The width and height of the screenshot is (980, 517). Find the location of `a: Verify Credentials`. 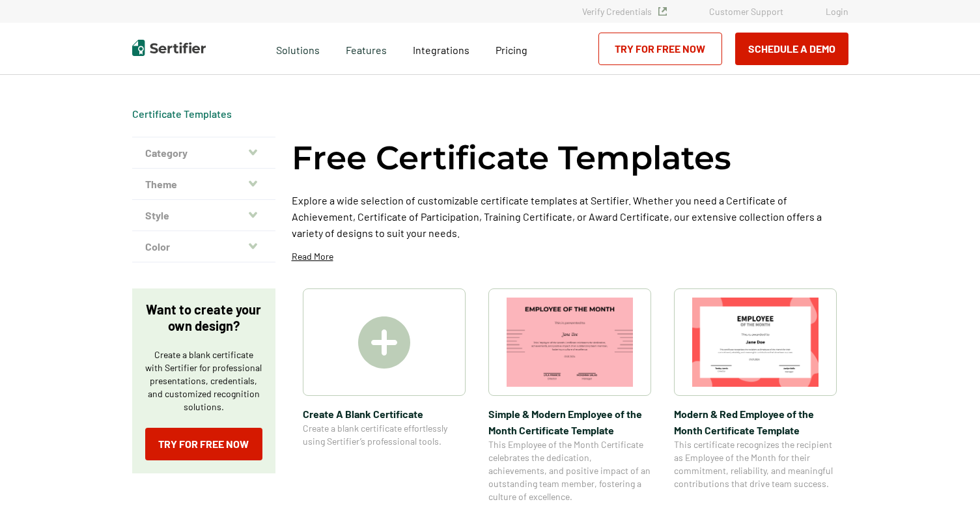

a: Verify Credentials is located at coordinates (625, 11).